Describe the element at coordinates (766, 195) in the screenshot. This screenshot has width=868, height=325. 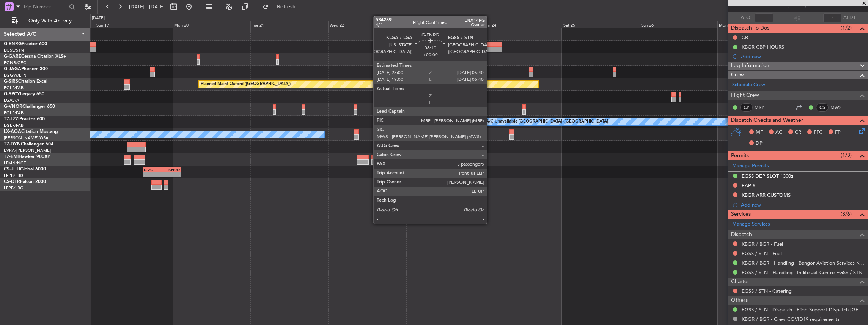
I see `div: KBGR ARR CUSTOMS` at that location.